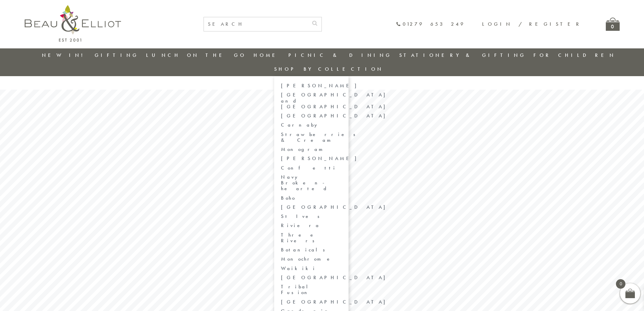  Describe the element at coordinates (64, 55) in the screenshot. I see `a: New in!` at that location.